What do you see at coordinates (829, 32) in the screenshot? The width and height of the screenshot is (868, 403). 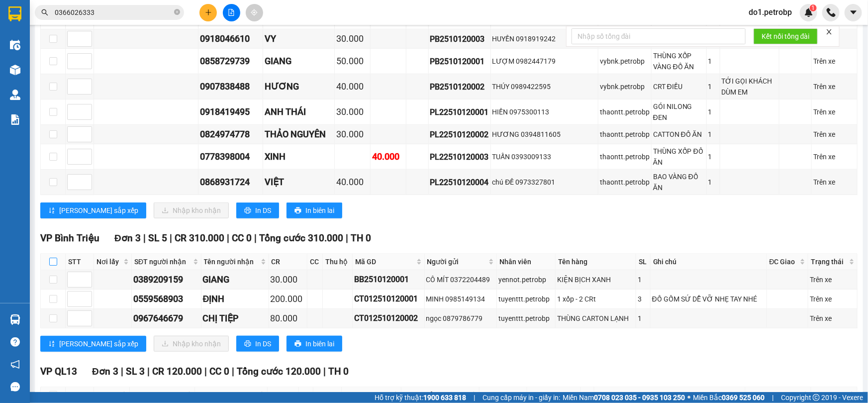 I see `span: close` at bounding box center [829, 32].